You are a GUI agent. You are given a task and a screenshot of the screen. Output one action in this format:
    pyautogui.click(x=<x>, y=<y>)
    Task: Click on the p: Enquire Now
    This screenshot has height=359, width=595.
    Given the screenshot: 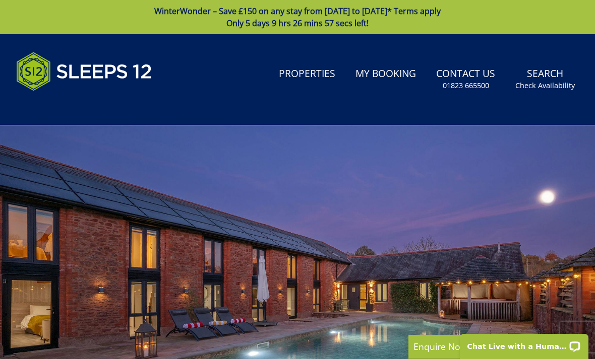 What is the action you would take?
    pyautogui.click(x=489, y=347)
    